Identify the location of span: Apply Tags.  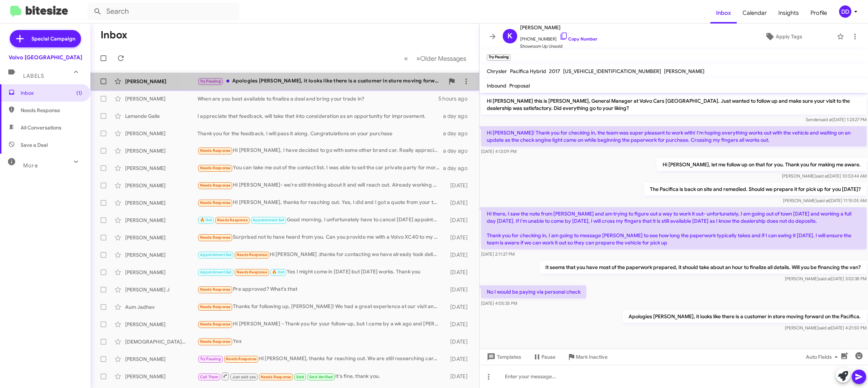
(789, 36).